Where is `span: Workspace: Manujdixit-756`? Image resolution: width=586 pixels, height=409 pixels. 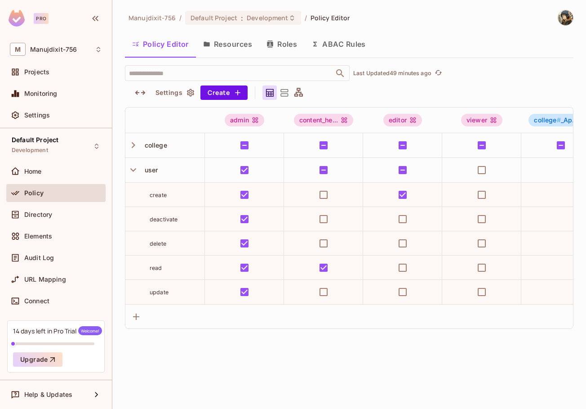
span: Workspace: Manujdixit-756 is located at coordinates (53, 49).